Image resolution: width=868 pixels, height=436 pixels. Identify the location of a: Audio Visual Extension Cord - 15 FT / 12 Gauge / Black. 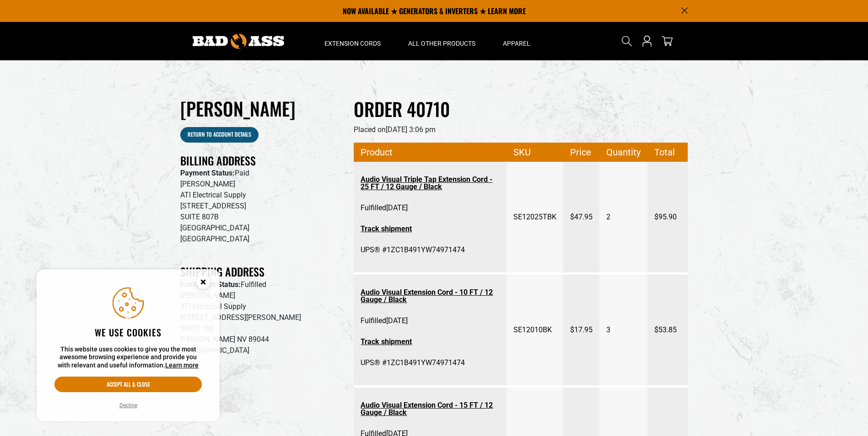
(430, 409).